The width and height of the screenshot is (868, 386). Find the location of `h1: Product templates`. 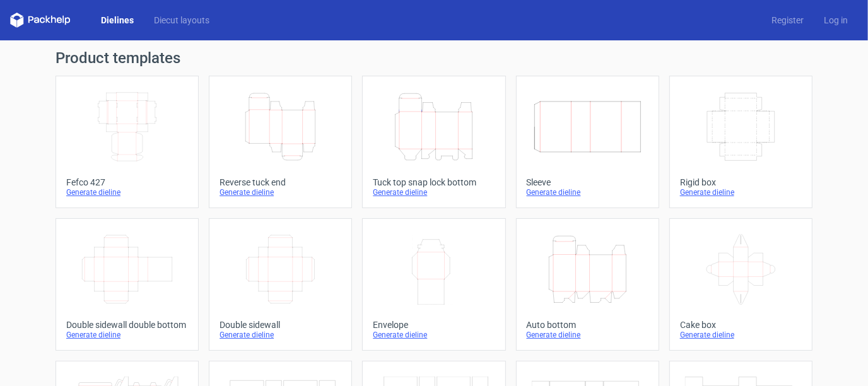

h1: Product templates is located at coordinates (434, 58).